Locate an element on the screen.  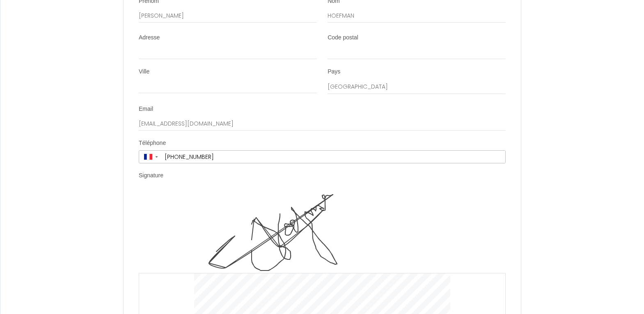
img: signature is located at coordinates (322, 232).